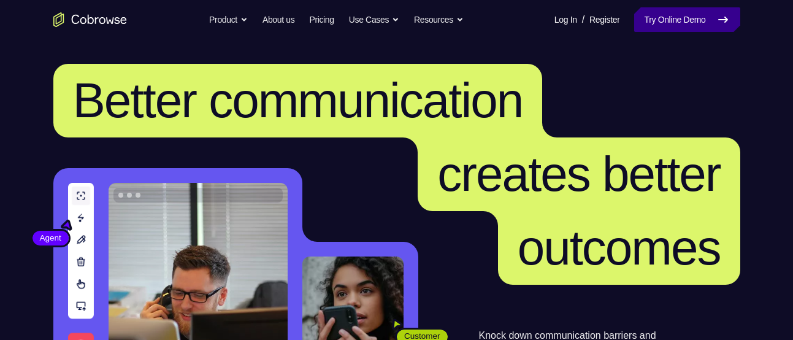  I want to click on button: Use Cases, so click(374, 20).